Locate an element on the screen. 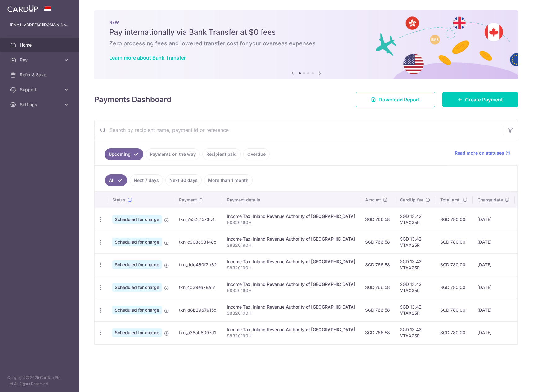 The height and width of the screenshot is (392, 533). a: Next 30 days is located at coordinates (183, 180).